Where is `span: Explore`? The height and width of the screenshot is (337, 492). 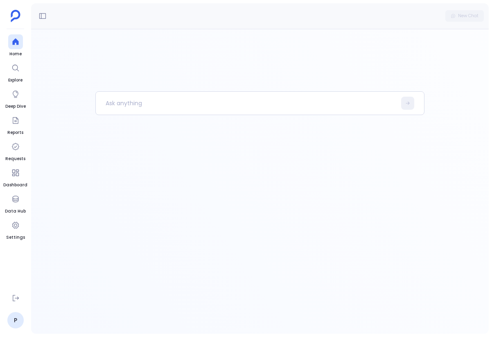 span: Explore is located at coordinates (16, 80).